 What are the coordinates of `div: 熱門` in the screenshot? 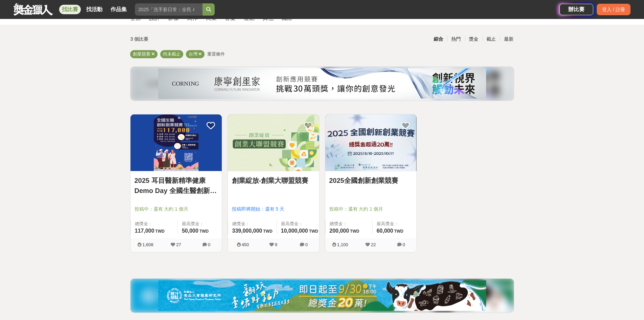 It's located at (456, 39).